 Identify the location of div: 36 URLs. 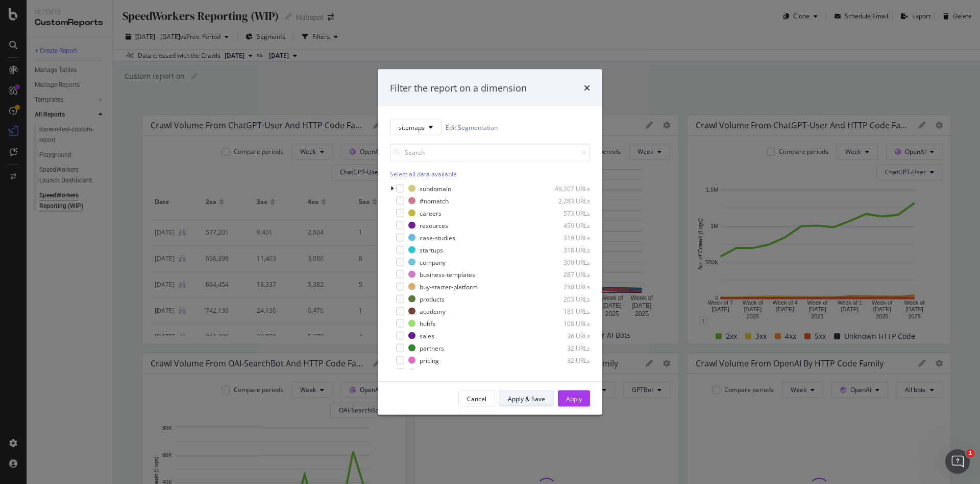
(565, 335).